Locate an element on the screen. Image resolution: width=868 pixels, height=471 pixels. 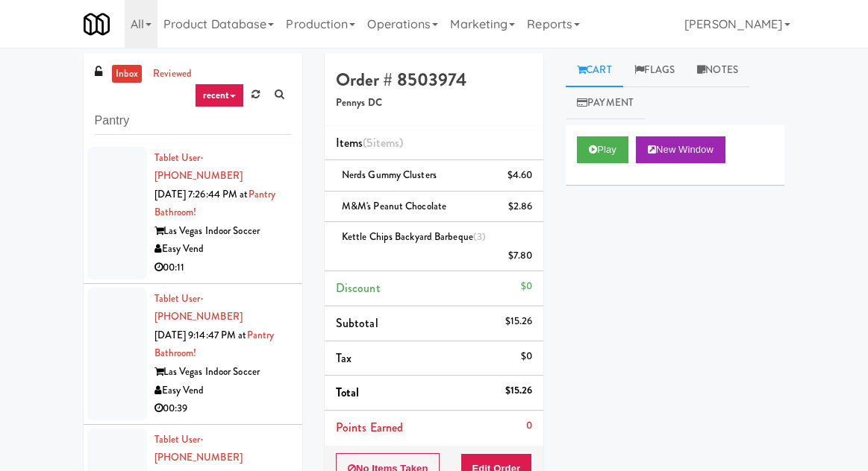
a: recent is located at coordinates (219, 95).